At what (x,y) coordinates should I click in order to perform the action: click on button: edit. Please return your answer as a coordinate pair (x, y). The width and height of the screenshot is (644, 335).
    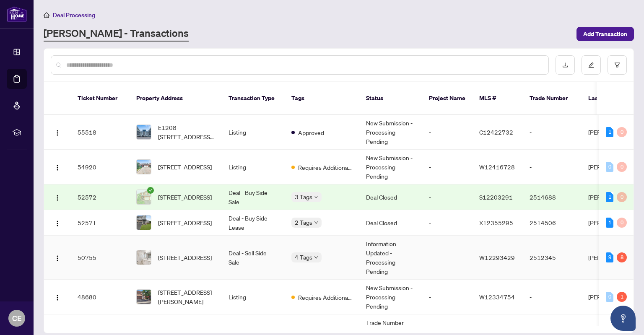
    Looking at the image, I should click on (591, 65).